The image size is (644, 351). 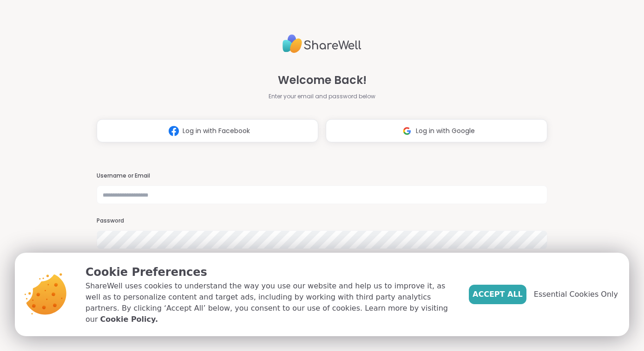 What do you see at coordinates (436, 131) in the screenshot?
I see `button: Log in with Google` at bounding box center [436, 131].